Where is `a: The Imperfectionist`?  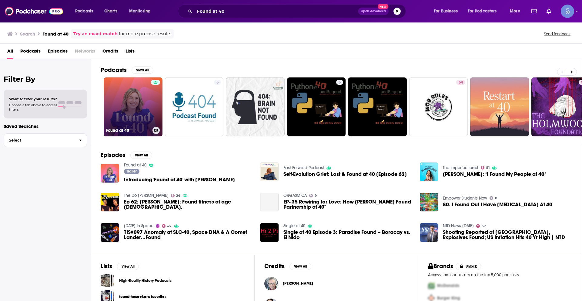
a: The Imperfectionist is located at coordinates (461, 167).